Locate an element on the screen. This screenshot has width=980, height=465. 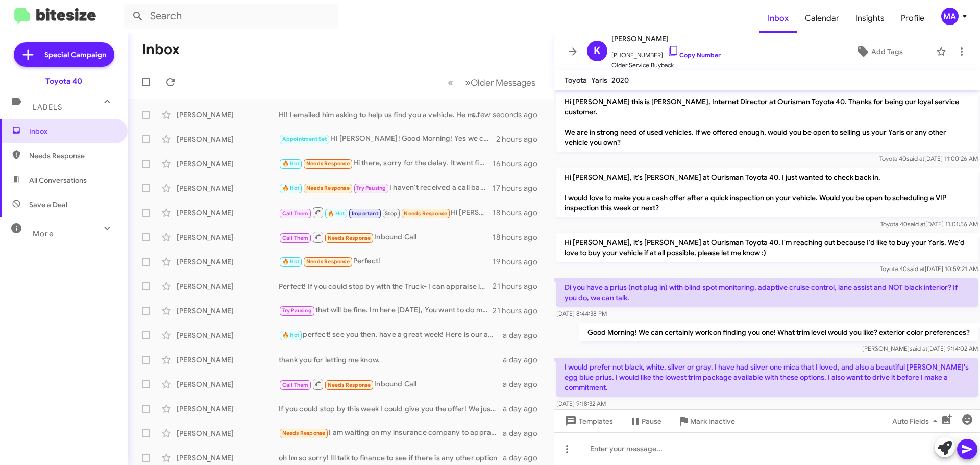
div: Hi there, sorry for the delay. It went fine, no worries is located at coordinates (385, 163).